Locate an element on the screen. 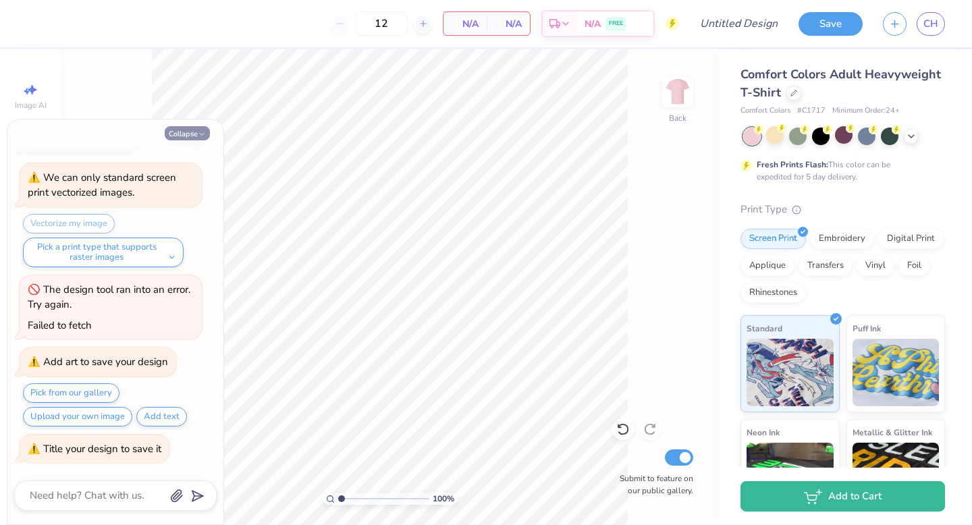 The height and width of the screenshot is (525, 972). span: Metallic & Glitter Ink is located at coordinates (892, 432).